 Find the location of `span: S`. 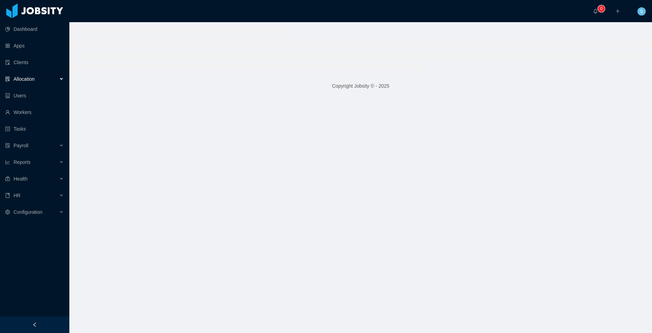

span: S is located at coordinates (641, 11).